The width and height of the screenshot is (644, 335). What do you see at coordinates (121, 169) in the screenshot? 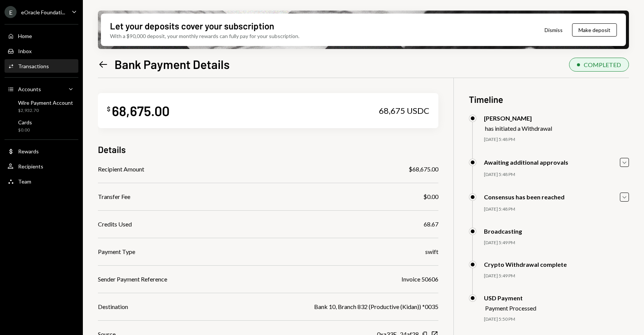
I see `div: Recipient Amount` at bounding box center [121, 169].